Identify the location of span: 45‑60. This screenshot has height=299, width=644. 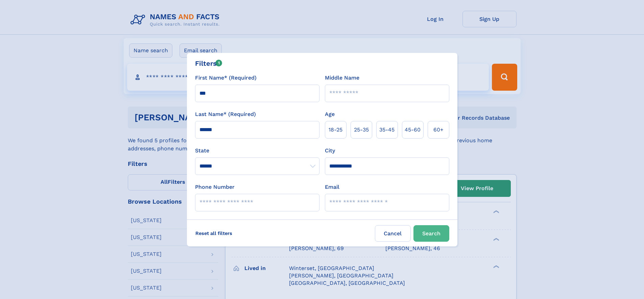
(412, 130).